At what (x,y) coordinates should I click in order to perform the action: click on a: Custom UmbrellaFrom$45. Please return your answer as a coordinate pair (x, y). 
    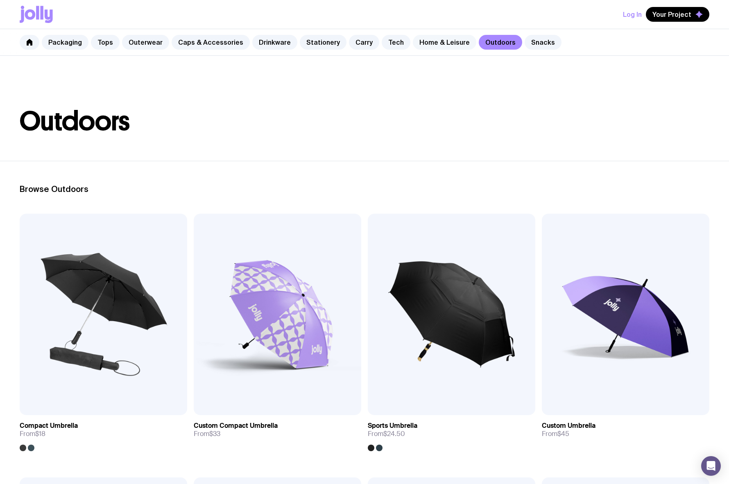
    Looking at the image, I should click on (626, 429).